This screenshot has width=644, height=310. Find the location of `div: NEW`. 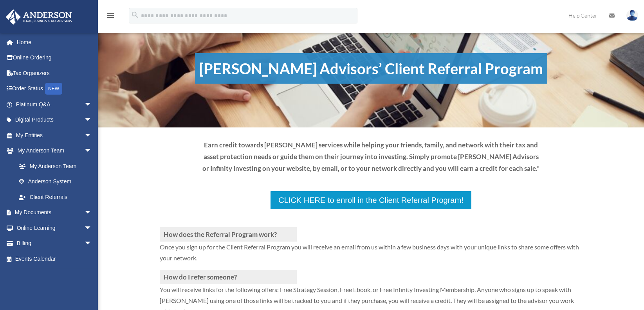

div: NEW is located at coordinates (53, 89).